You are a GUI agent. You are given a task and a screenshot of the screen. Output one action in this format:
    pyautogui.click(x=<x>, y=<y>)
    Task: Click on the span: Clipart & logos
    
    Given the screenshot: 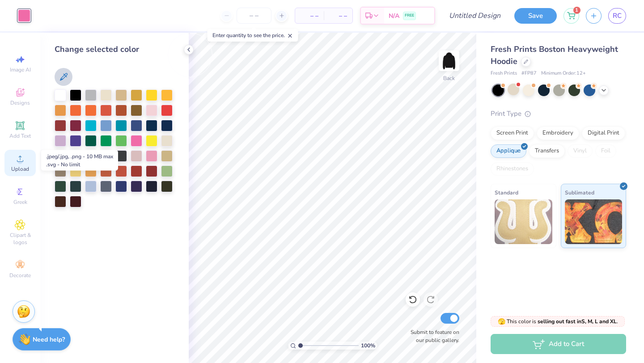 What is the action you would take?
    pyautogui.click(x=20, y=239)
    